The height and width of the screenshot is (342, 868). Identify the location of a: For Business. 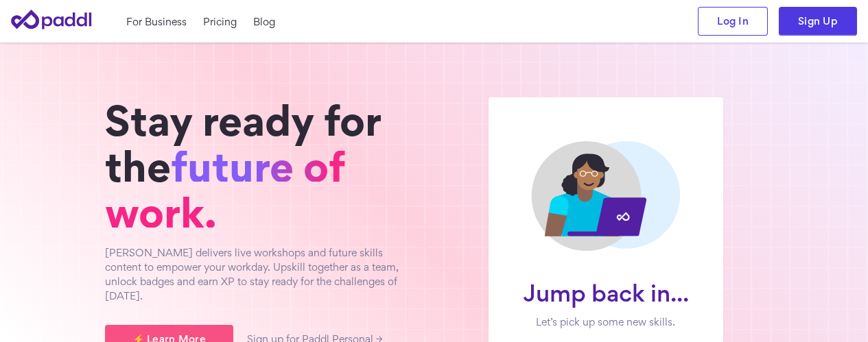
(156, 21).